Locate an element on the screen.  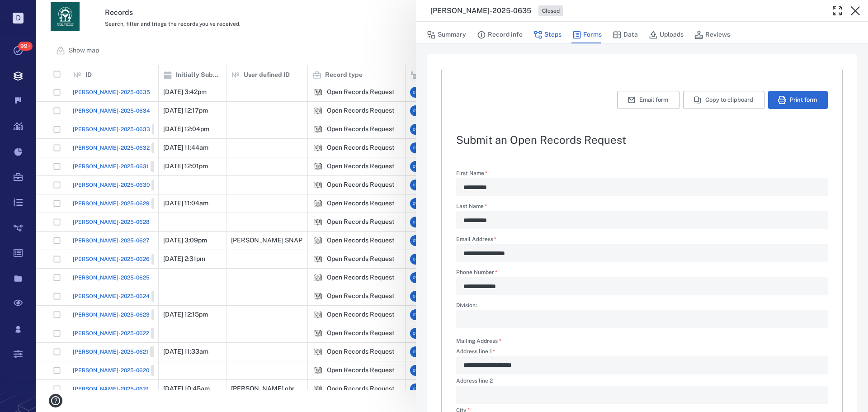
button: Print form is located at coordinates (798, 100).